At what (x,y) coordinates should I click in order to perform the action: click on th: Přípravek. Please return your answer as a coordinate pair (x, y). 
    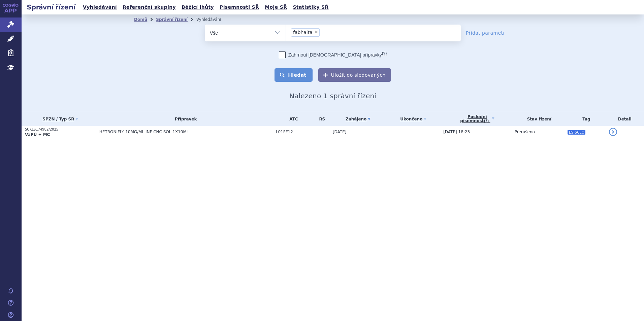
    Looking at the image, I should click on (184, 119).